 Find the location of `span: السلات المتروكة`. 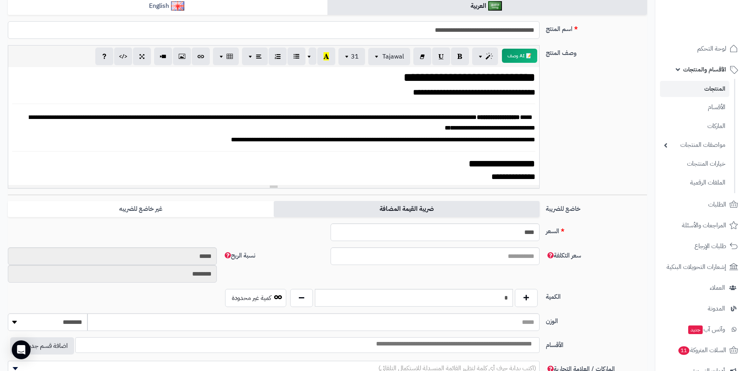

span: السلات المتروكة is located at coordinates (702, 350).